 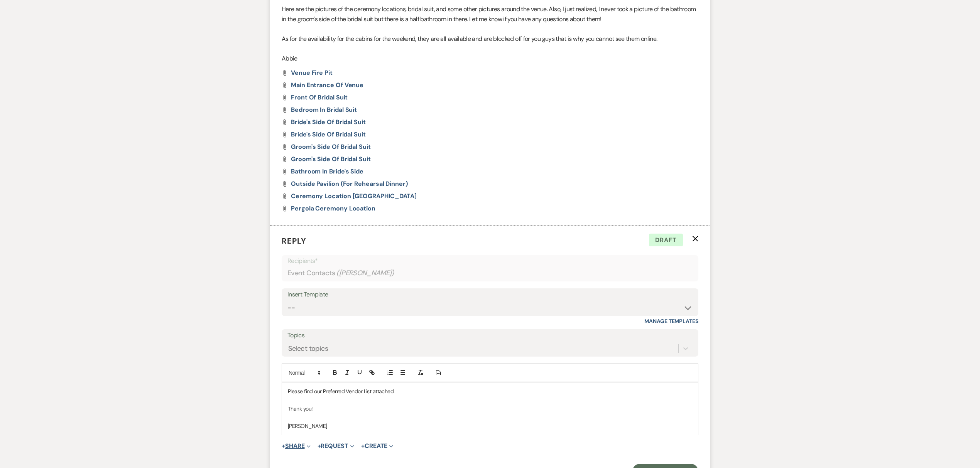 I want to click on a: Venue Fire Pit, so click(x=312, y=73).